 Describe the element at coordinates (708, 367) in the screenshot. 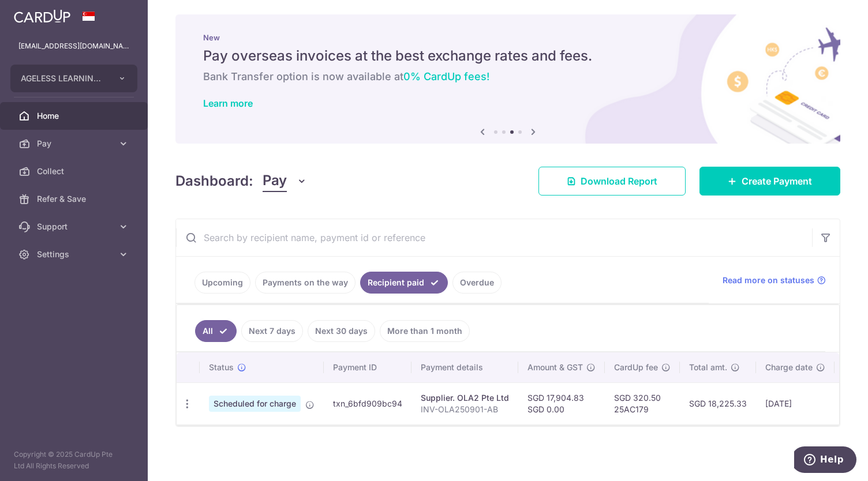

I see `span: Total amt.` at that location.